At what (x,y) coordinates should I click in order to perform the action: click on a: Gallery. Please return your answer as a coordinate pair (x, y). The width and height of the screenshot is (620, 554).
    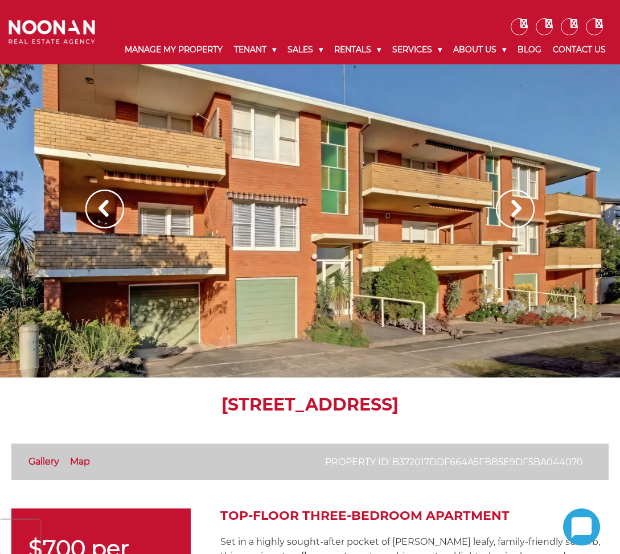
    Looking at the image, I should click on (44, 461).